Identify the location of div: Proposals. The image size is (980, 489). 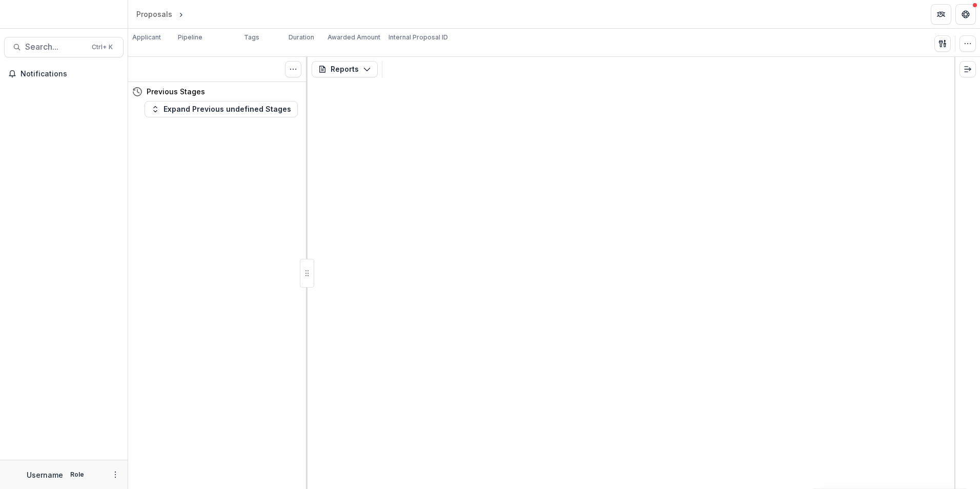
(154, 14).